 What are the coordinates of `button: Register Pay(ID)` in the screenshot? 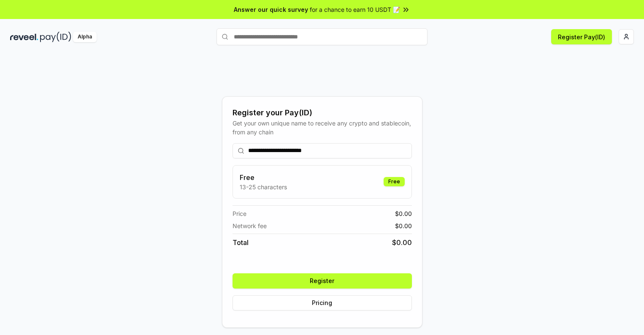 It's located at (582, 37).